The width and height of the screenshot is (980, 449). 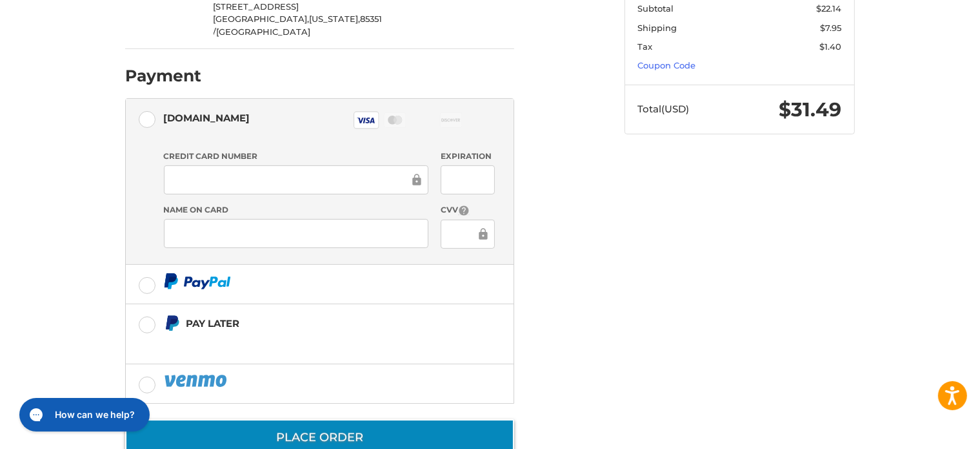 What do you see at coordinates (467, 210) in the screenshot?
I see `label: CVV` at bounding box center [467, 210].